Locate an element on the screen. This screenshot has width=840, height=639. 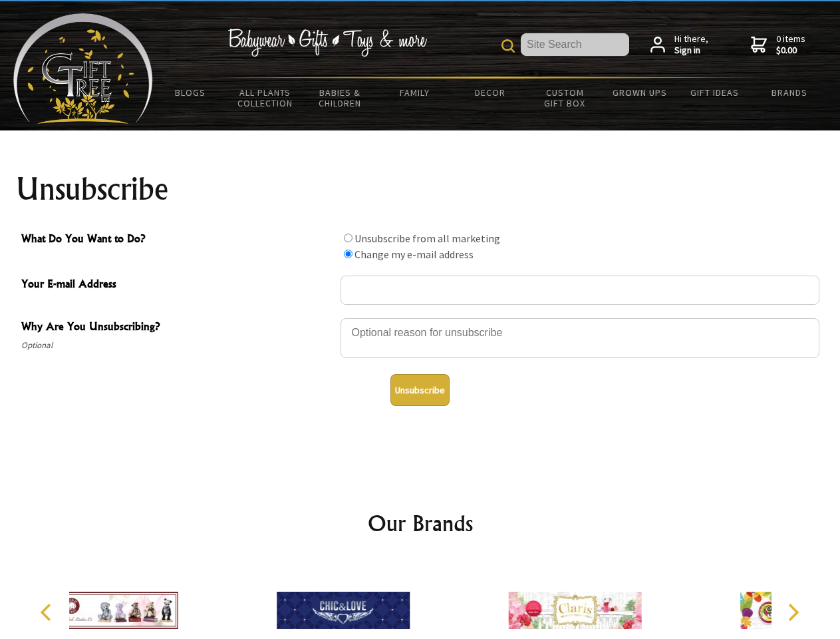
label: Change my e-mail address is located at coordinates (414, 255).